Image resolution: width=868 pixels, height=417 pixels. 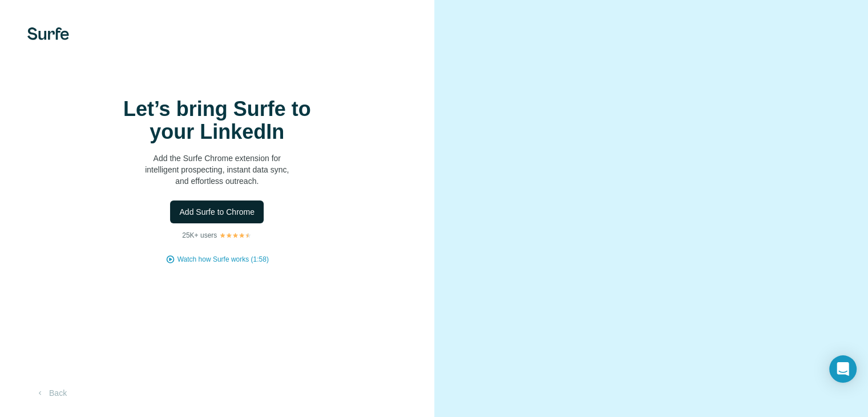 What do you see at coordinates (843, 369) in the screenshot?
I see `div: Open Intercom Messenger` at bounding box center [843, 369].